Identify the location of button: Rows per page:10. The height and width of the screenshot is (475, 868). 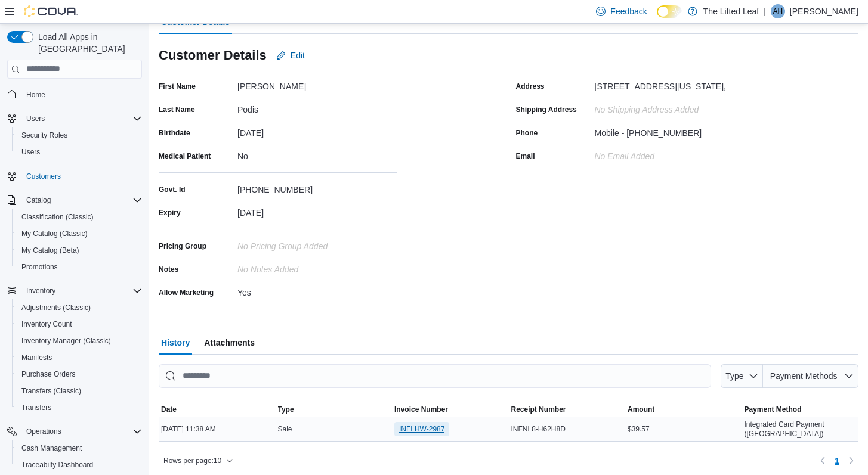
(198, 460).